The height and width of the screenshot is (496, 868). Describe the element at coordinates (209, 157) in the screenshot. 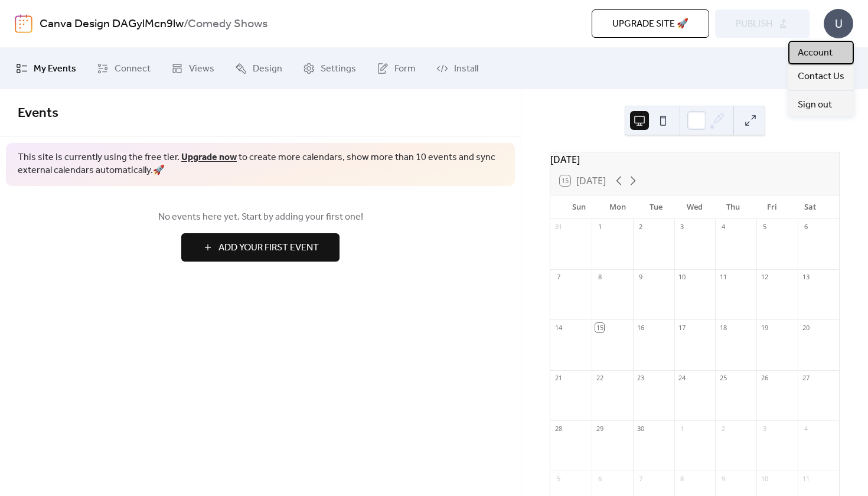

I see `a: Upgrade now` at that location.